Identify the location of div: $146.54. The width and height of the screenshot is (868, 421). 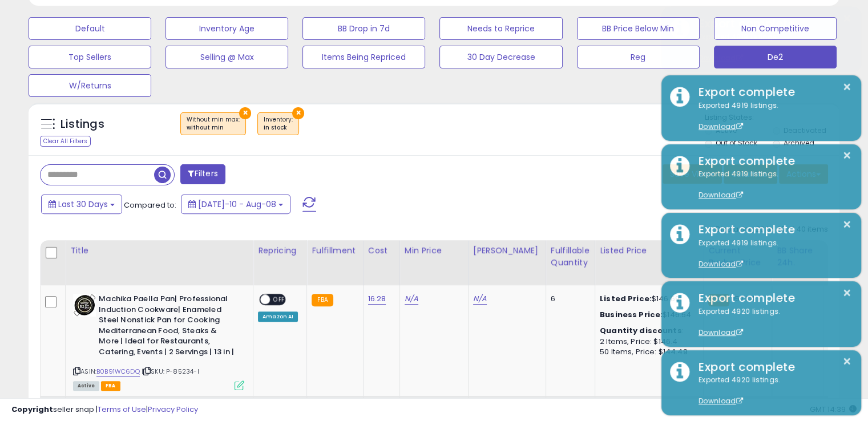
(647, 315).